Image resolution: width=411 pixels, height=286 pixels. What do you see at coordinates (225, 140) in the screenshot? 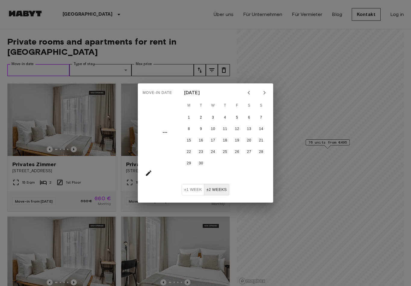
I see `button: 18` at bounding box center [225, 140].